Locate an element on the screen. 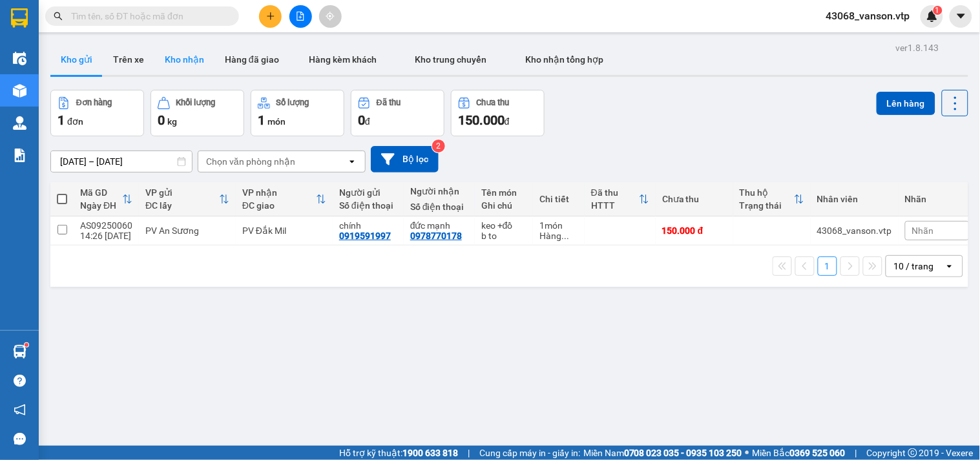 This screenshot has height=460, width=980. span: Kho trung chuyển is located at coordinates (451, 59).